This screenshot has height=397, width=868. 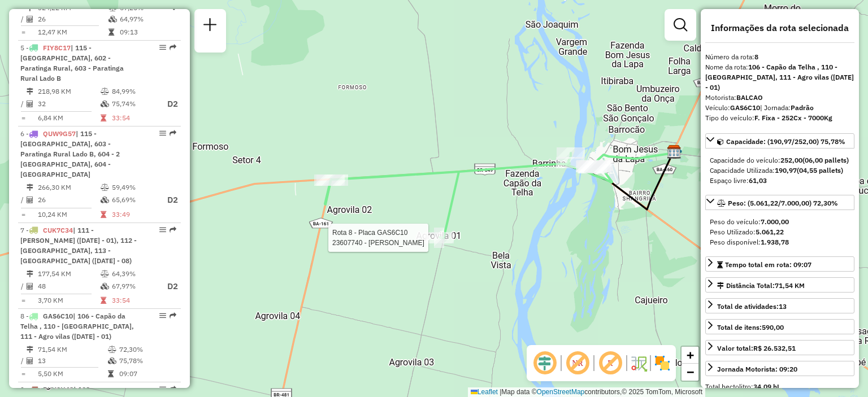 I want to click on strong: GAS6C10, so click(x=745, y=107).